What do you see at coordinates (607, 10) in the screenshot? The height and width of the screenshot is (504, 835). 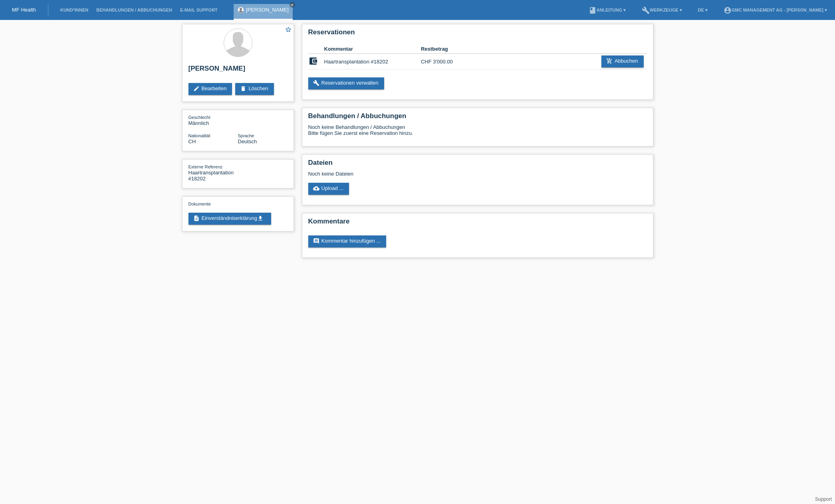 I see `a: bookAnleitung ▾` at bounding box center [607, 10].